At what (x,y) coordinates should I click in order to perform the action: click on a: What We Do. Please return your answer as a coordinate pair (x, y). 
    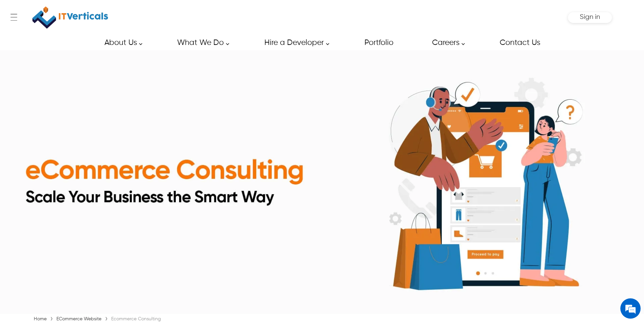
    Looking at the image, I should click on (201, 42).